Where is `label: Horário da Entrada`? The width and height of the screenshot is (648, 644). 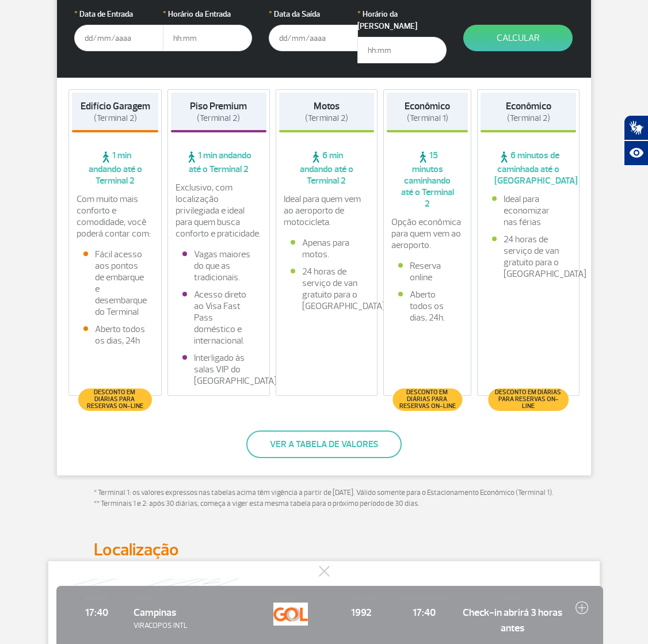
label: Horário da Entrada is located at coordinates (207, 14).